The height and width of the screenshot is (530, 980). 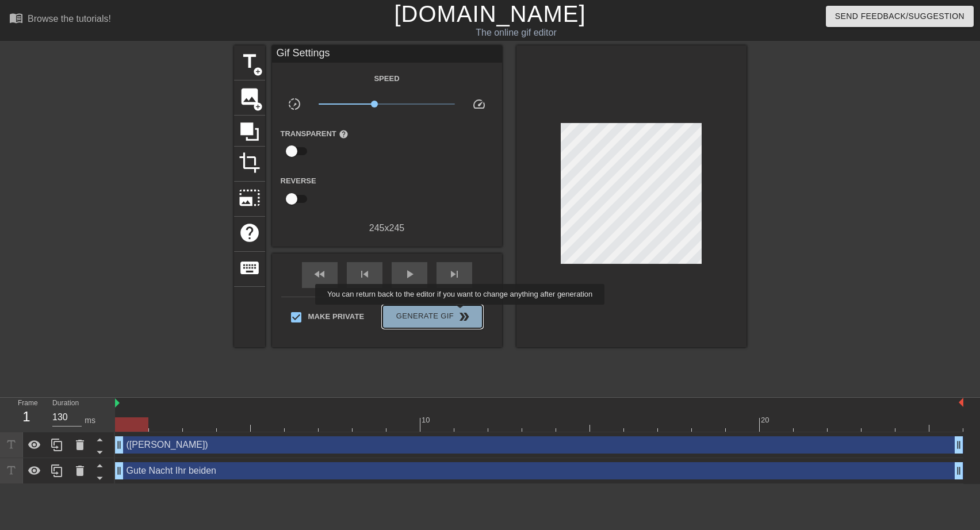 I want to click on span: Make Private, so click(x=336, y=317).